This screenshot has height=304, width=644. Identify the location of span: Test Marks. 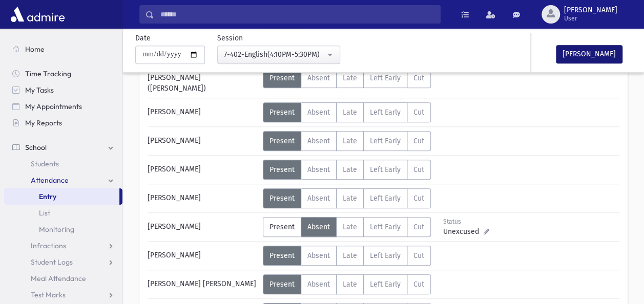
(48, 295).